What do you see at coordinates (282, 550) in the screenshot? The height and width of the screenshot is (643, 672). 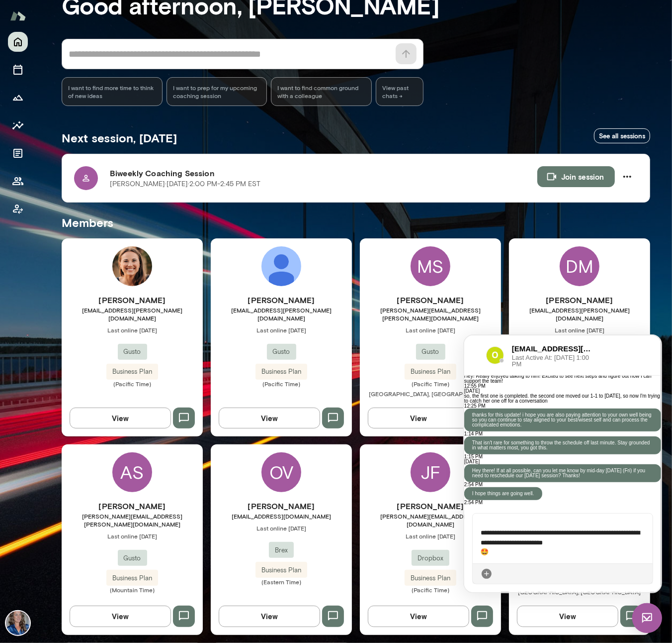 I see `span: Brex` at bounding box center [282, 550].